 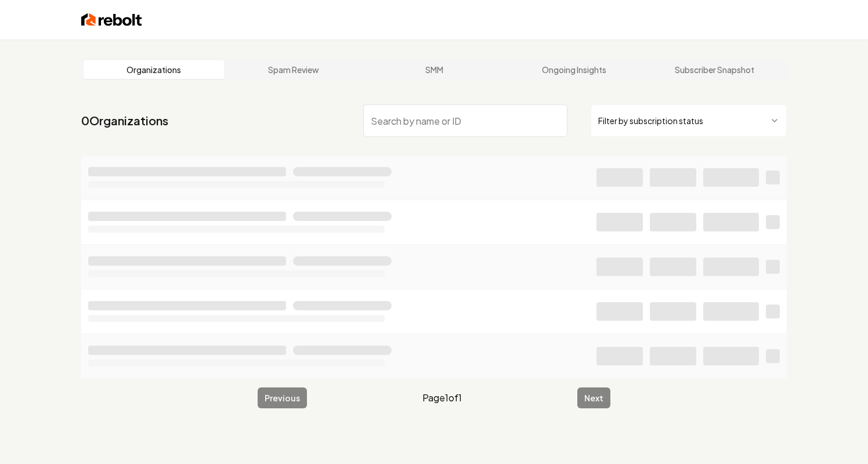 I want to click on a: Organizations, so click(x=154, y=70).